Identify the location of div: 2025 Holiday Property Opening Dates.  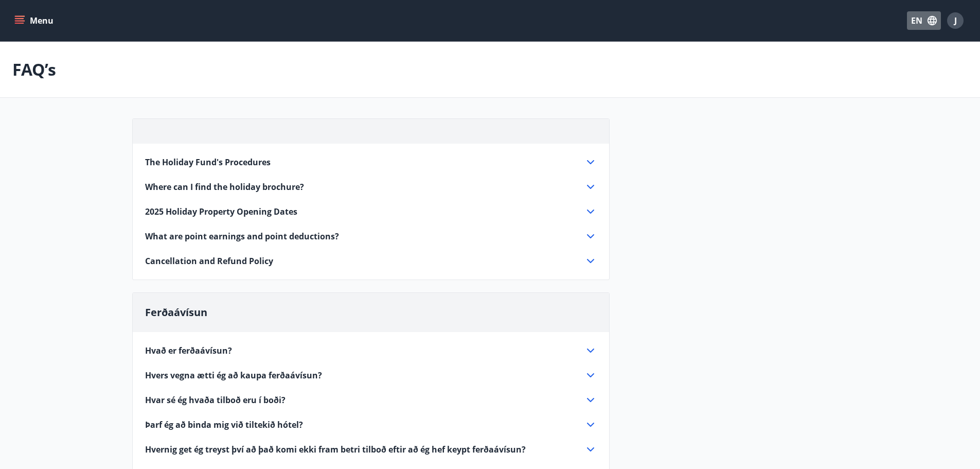
(371, 212).